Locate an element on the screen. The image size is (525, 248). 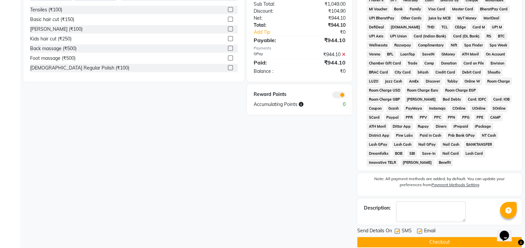
span: ATH Movil is located at coordinates (470, 54).